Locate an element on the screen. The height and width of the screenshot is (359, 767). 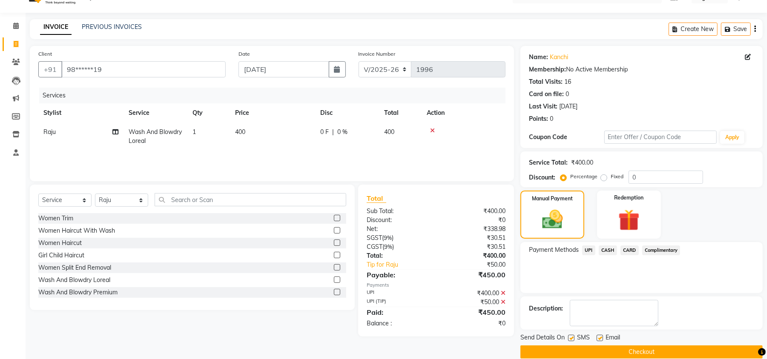
div: Last Visit: is located at coordinates (543, 106).